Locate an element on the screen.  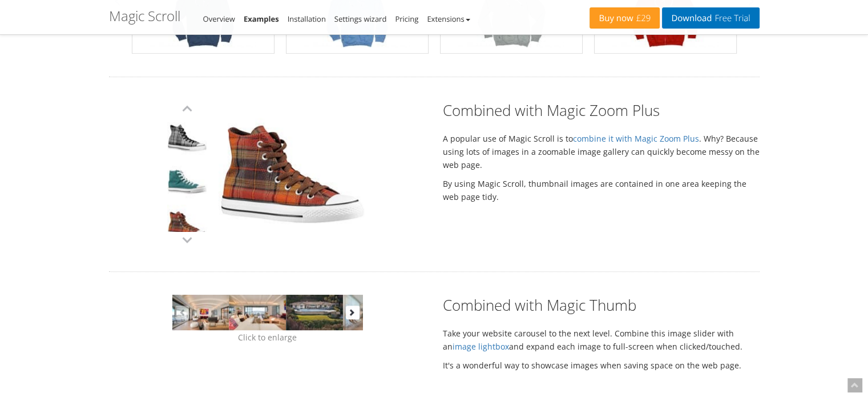
a: combine it with Magic Zoom Plus is located at coordinates (635, 138).